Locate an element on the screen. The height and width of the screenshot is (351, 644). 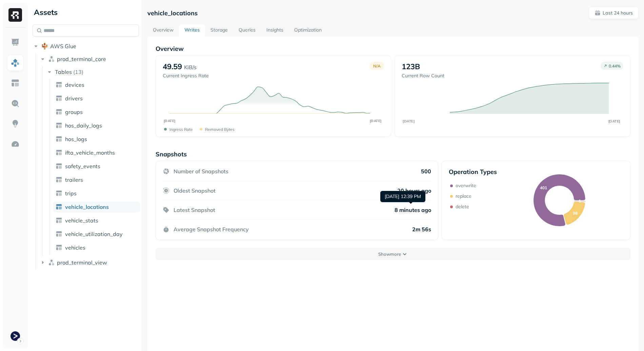
span: vehicle_utilization_day is located at coordinates (94, 234).